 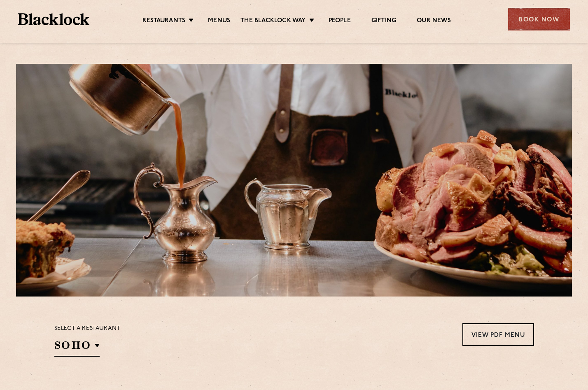 I want to click on p: Select a restaurant, so click(x=87, y=329).